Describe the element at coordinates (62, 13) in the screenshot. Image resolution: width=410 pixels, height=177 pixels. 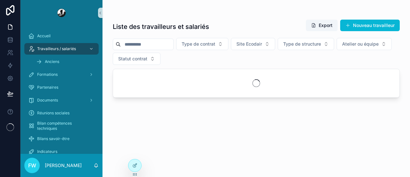
I see `img: App logo` at that location.